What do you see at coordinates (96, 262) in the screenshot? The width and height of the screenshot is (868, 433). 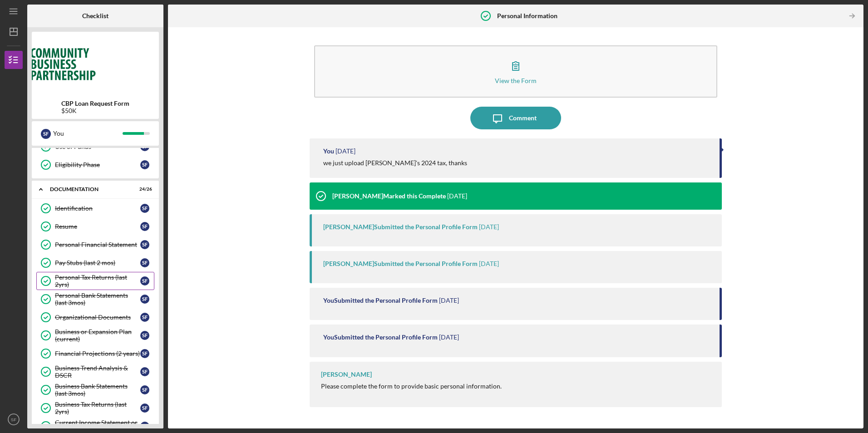 I see `a: Pay Stubs (last 2 mos)SF` at bounding box center [96, 262].